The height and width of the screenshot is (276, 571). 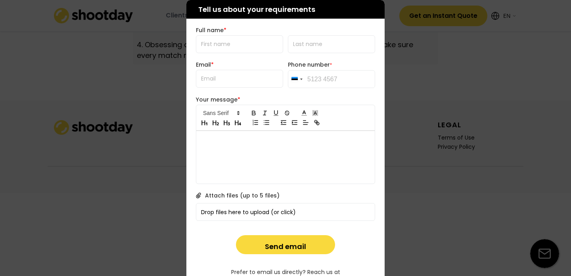 What do you see at coordinates (286, 30) in the screenshot?
I see `div: Full name` at bounding box center [286, 30].